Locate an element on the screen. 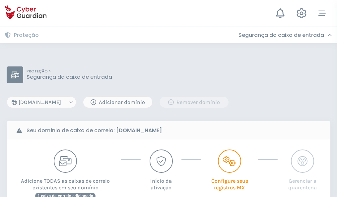  b: Seu domínio de caixa de correio: is located at coordinates (94, 130).